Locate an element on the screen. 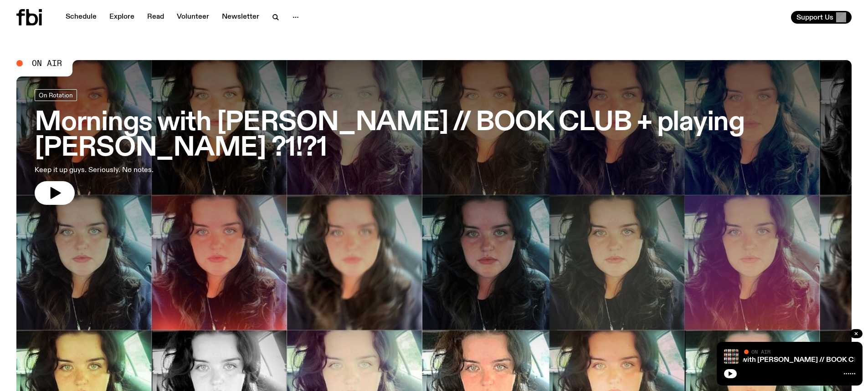 The image size is (868, 391). a: On Rotation is located at coordinates (56, 96).